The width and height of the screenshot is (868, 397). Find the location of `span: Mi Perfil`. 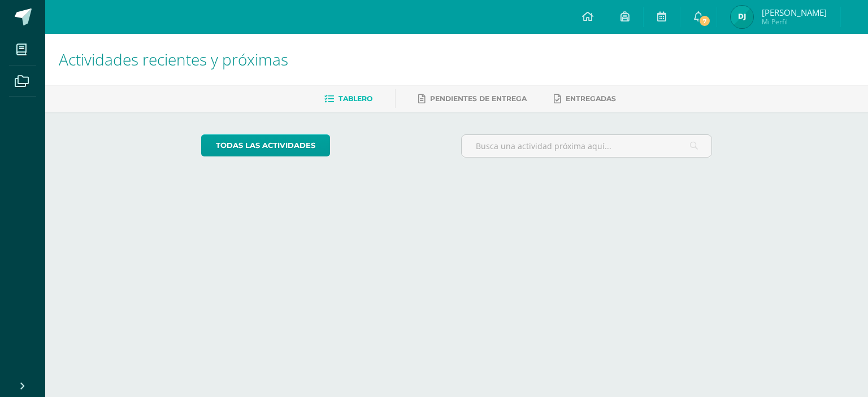

span: Mi Perfil is located at coordinates (794, 22).